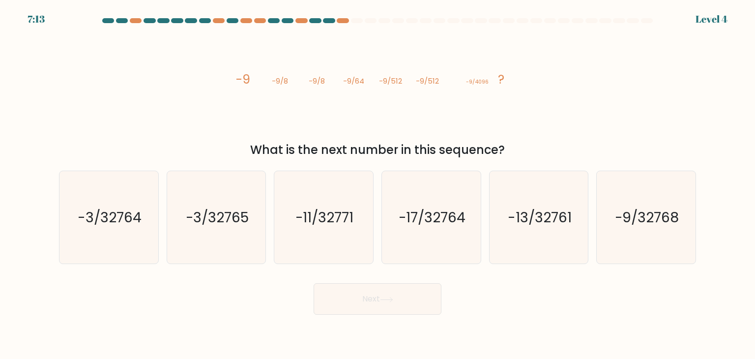 Image resolution: width=755 pixels, height=359 pixels. What do you see at coordinates (378, 150) in the screenshot?
I see `div: What is the next number in this sequence?` at bounding box center [378, 150].